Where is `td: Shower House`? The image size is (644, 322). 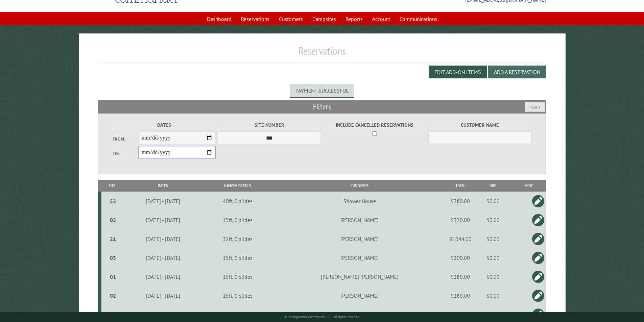
td: Shower House is located at coordinates (360, 201).